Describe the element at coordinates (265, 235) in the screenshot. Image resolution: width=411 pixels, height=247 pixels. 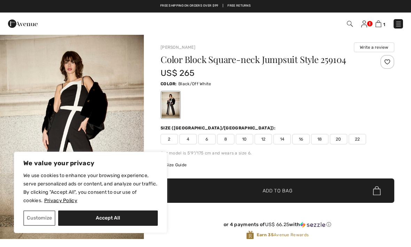
I see `strong: Earn 35` at that location.